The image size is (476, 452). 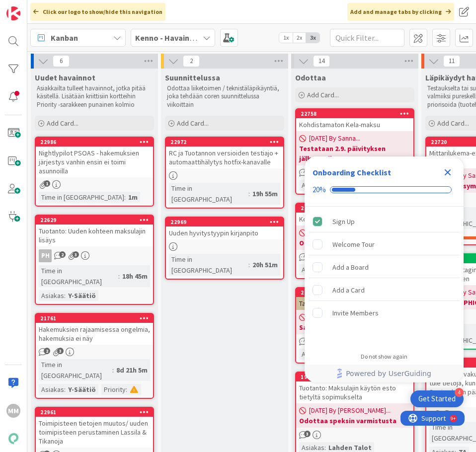 What do you see at coordinates (355, 393) in the screenshot?
I see `div: Tuotanto: Maksulajin käytön esto tietyltä sopimukselta` at bounding box center [355, 393].